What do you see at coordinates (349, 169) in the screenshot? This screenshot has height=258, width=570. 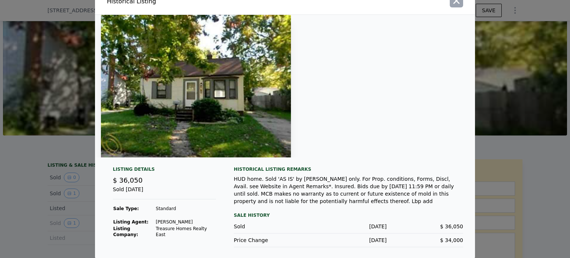 I see `div: Historical Listing remarks` at bounding box center [349, 169].